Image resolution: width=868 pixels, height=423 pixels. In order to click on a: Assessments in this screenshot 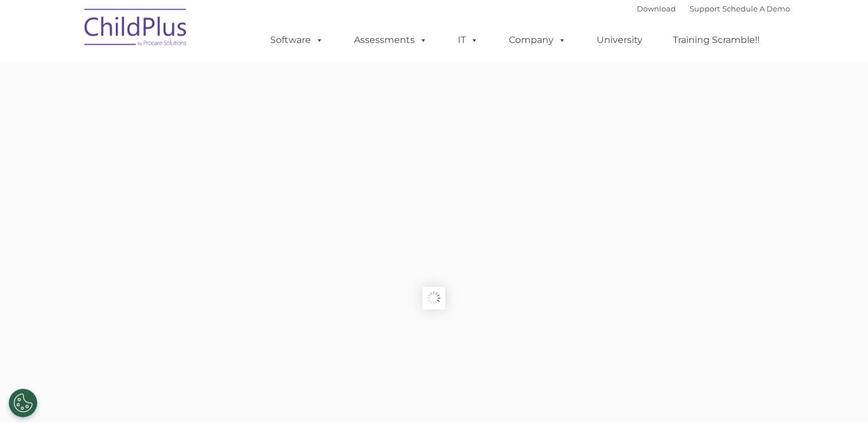, I will do `click(391, 40)`.